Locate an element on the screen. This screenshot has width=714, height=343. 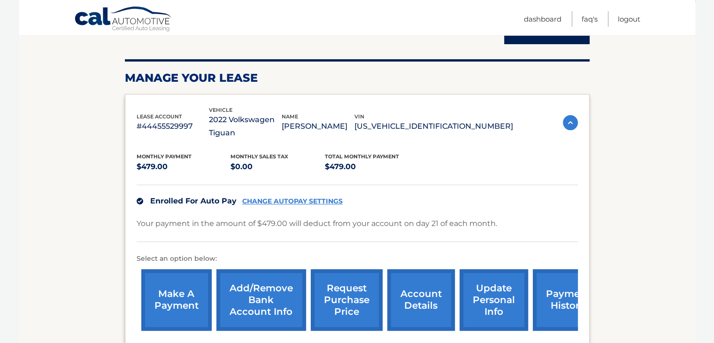
a: update personal info is located at coordinates (494, 299).